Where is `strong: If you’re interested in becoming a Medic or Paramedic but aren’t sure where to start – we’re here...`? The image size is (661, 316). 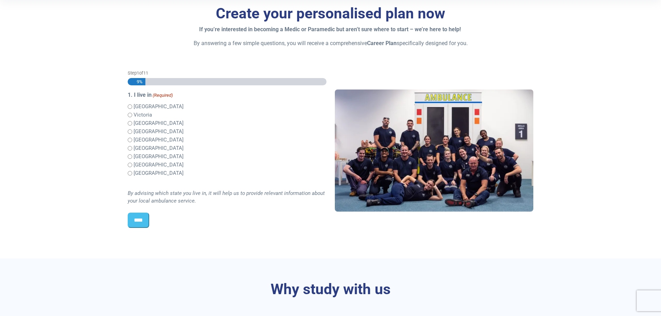
strong: If you’re interested in becoming a Medic or Paramedic but aren’t sure where to start – we’re here... is located at coordinates (330, 29).